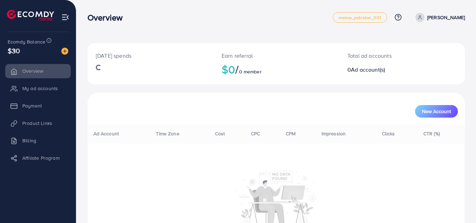  What do you see at coordinates (65, 51) in the screenshot?
I see `img: image` at bounding box center [65, 51].